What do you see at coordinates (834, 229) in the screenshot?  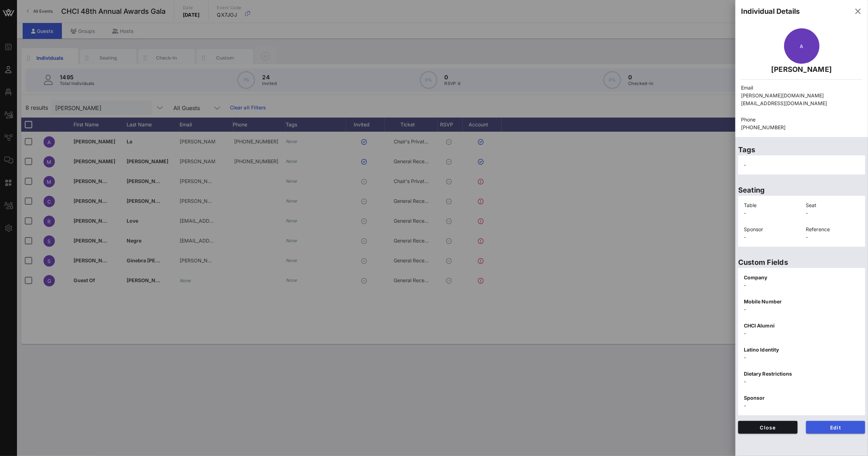 I see `p: Reference` at bounding box center [834, 229].